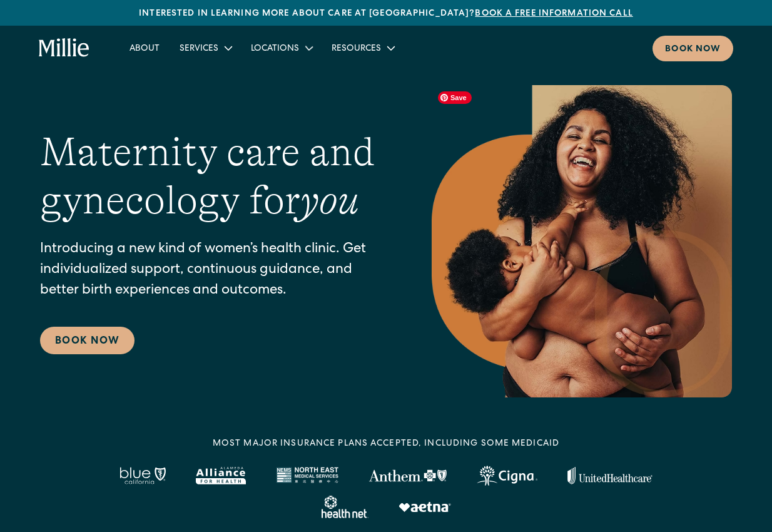 The width and height of the screenshot is (772, 532). What do you see at coordinates (307, 476) in the screenshot?
I see `img: North East Medical Services logo` at bounding box center [307, 476].